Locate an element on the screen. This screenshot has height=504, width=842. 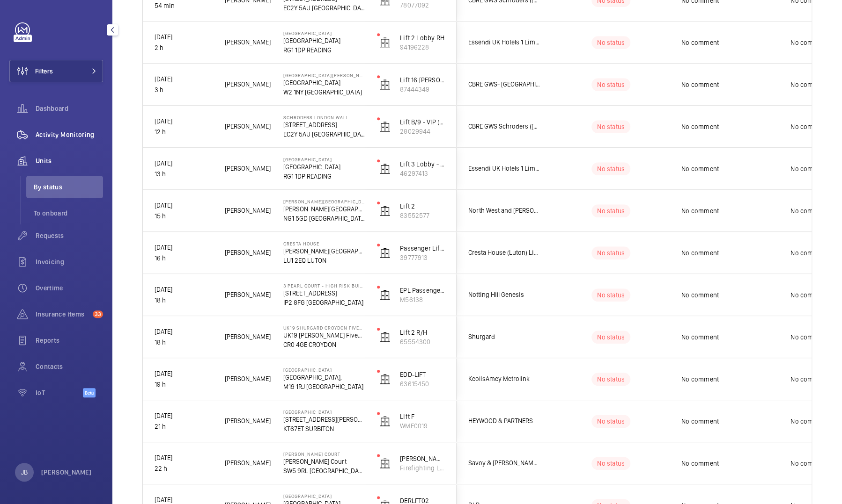
p: LU1 2EQ LUTON is located at coordinates (324, 260).